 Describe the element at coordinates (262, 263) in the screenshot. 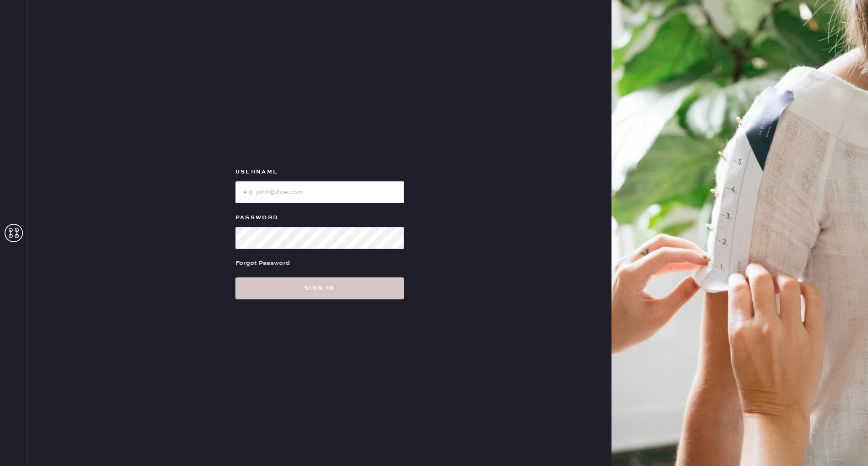

I see `div: Forgot Password` at that location.